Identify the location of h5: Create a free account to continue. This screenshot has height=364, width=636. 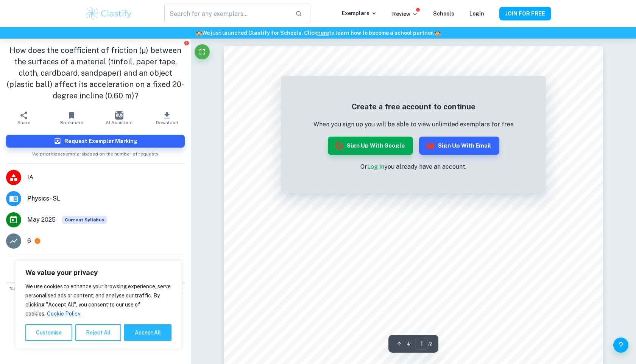
(413, 107).